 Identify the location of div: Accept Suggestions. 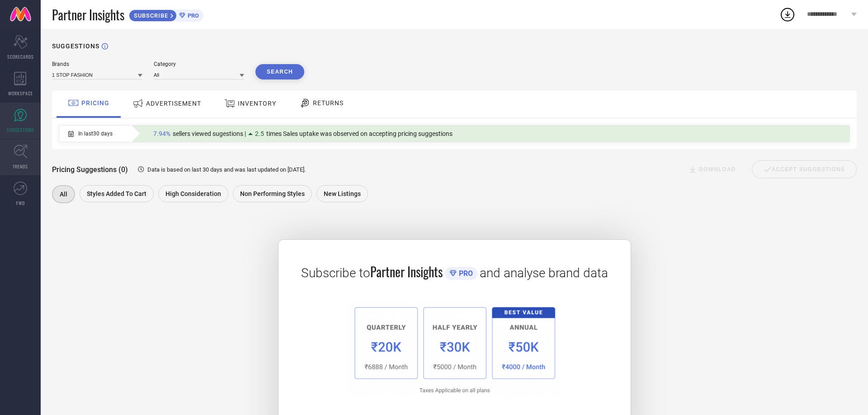
(804, 170).